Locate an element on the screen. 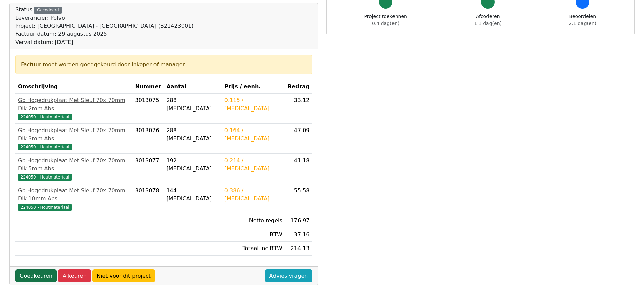  span: 2.1 dag(en) is located at coordinates (583, 23).